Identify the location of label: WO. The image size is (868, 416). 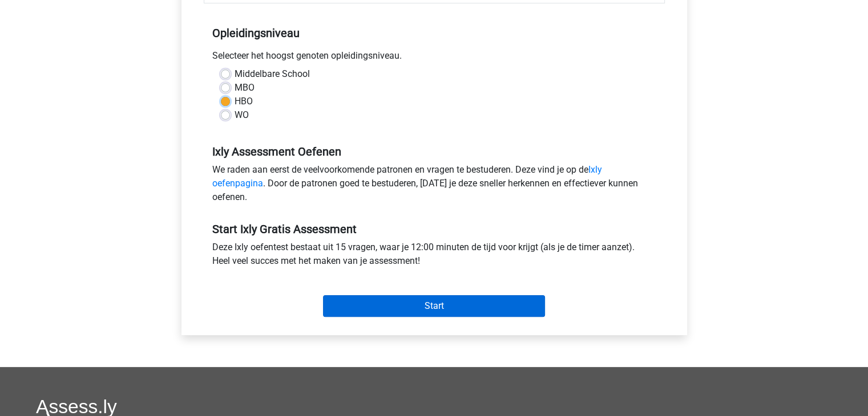
(242, 115).